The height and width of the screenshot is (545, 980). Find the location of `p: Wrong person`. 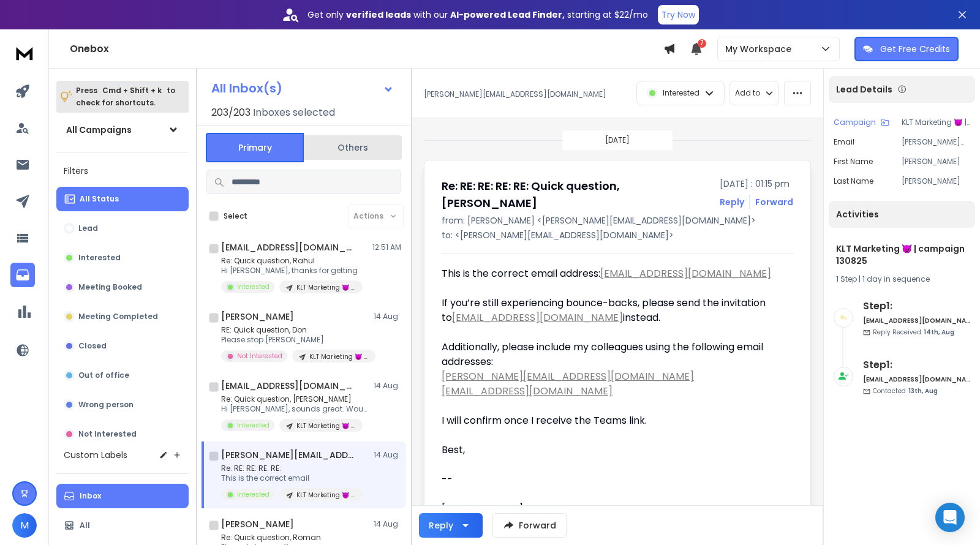

p: Wrong person is located at coordinates (106, 405).